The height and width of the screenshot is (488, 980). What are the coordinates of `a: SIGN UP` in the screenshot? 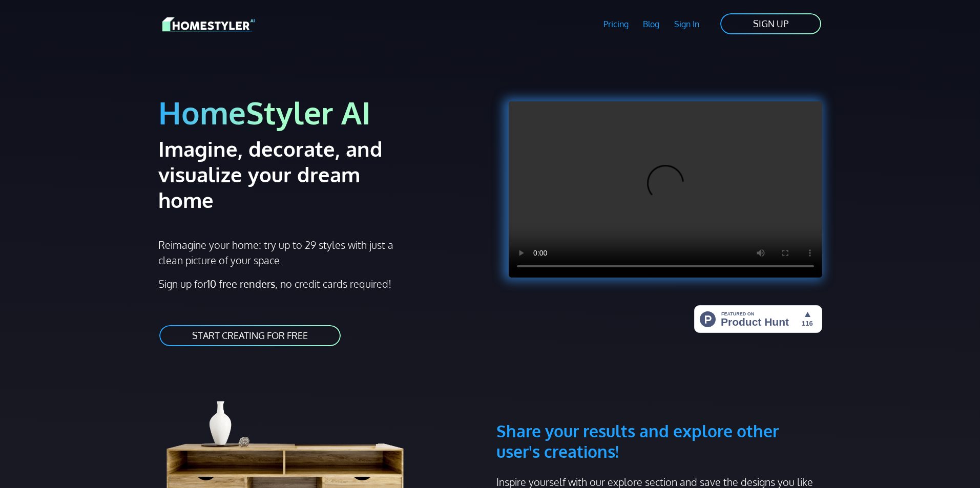 It's located at (770, 24).